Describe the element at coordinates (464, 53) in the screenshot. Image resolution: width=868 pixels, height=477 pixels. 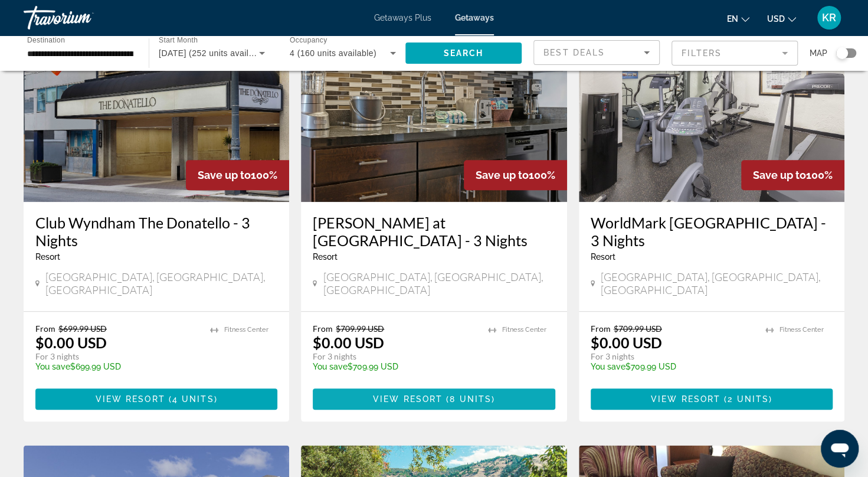
I see `span: Search` at that location.